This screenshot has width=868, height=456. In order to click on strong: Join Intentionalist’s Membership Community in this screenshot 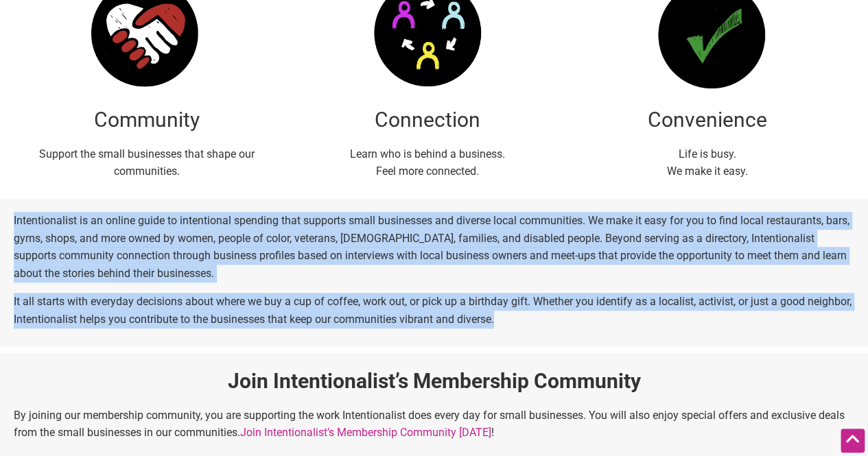, I will do `click(434, 381)`.